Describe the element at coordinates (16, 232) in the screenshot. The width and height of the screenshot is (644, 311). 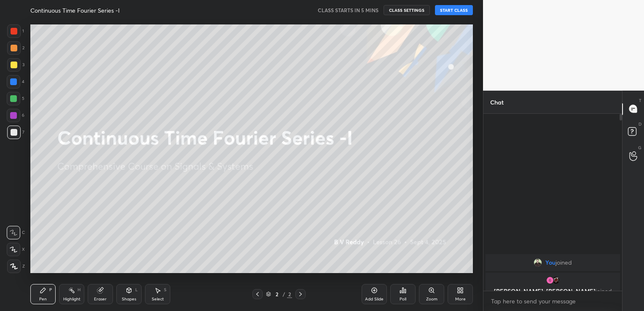
I see `div: C` at that location.